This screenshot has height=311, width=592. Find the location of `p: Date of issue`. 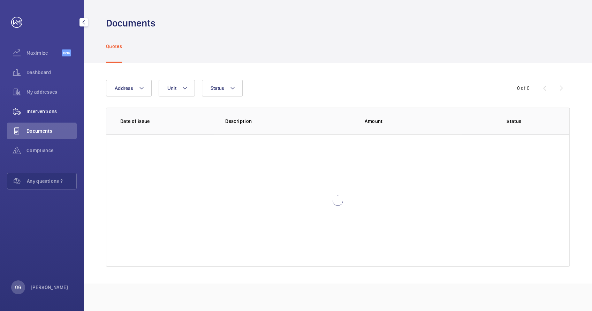

p: Date of issue is located at coordinates (167, 121).